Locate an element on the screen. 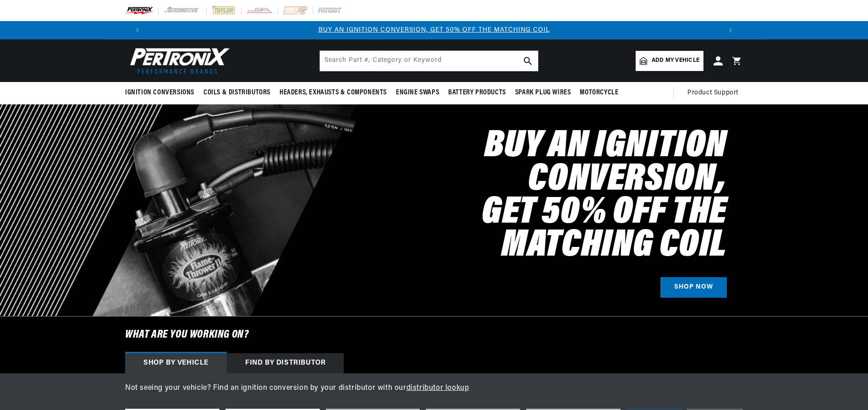 The width and height of the screenshot is (868, 410). button: search button is located at coordinates (528, 61).